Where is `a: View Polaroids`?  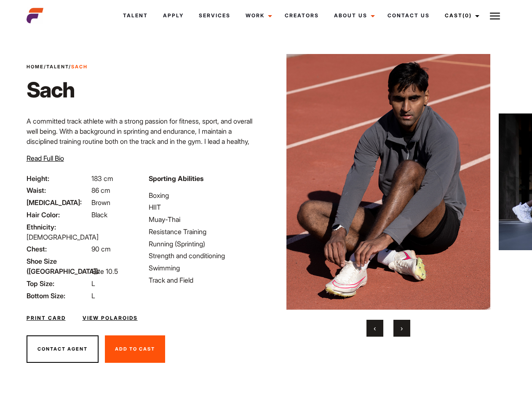 a: View Polaroids is located at coordinates (110, 318).